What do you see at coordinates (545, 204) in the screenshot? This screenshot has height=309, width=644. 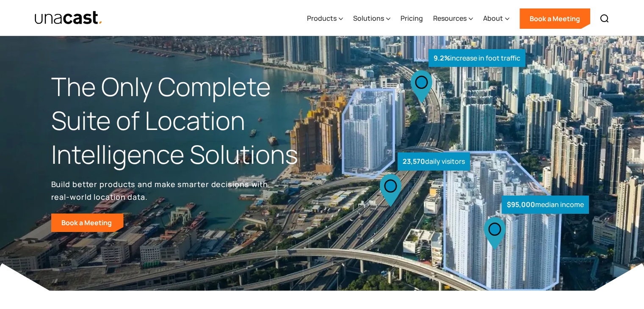 I see `div: median income` at bounding box center [545, 204].